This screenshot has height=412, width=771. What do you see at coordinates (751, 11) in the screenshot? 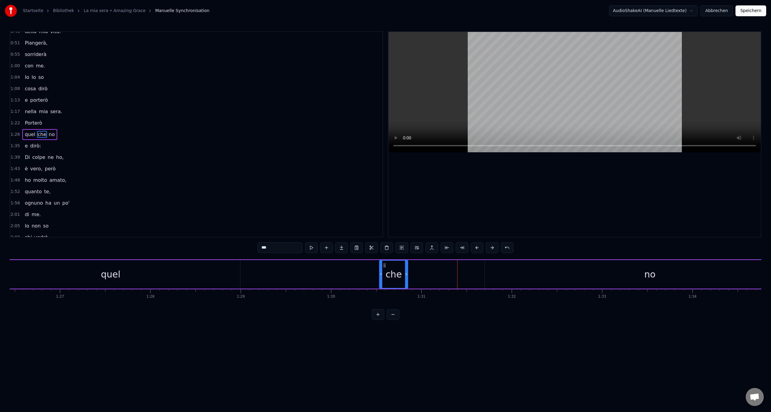
I see `button: Speichern` at bounding box center [751, 11].